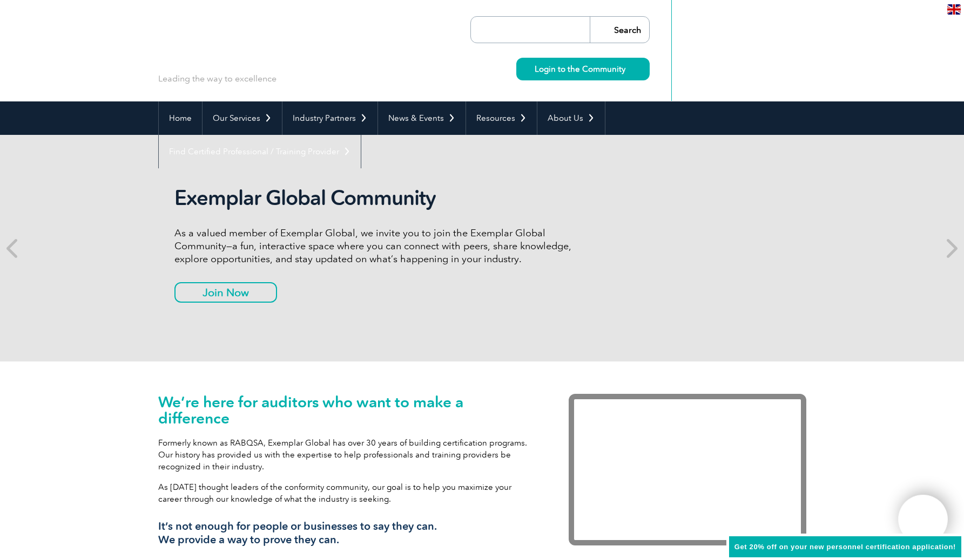  I want to click on a: News & Events, so click(422, 118).